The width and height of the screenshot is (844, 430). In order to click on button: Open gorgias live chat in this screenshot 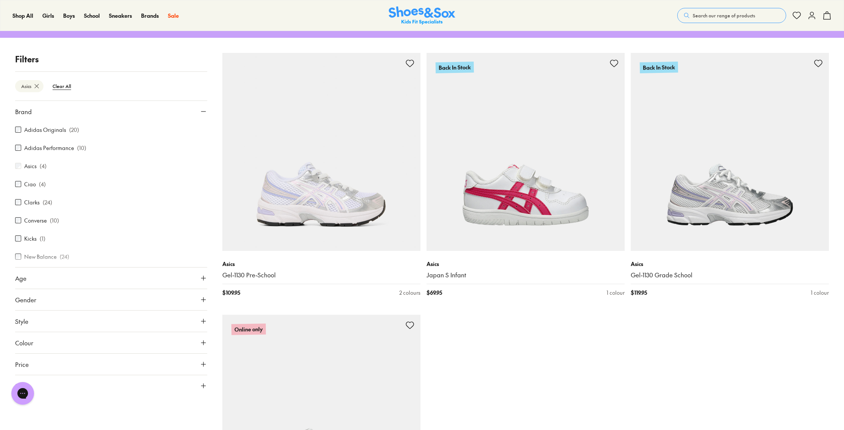, I will do `click(15, 14)`.